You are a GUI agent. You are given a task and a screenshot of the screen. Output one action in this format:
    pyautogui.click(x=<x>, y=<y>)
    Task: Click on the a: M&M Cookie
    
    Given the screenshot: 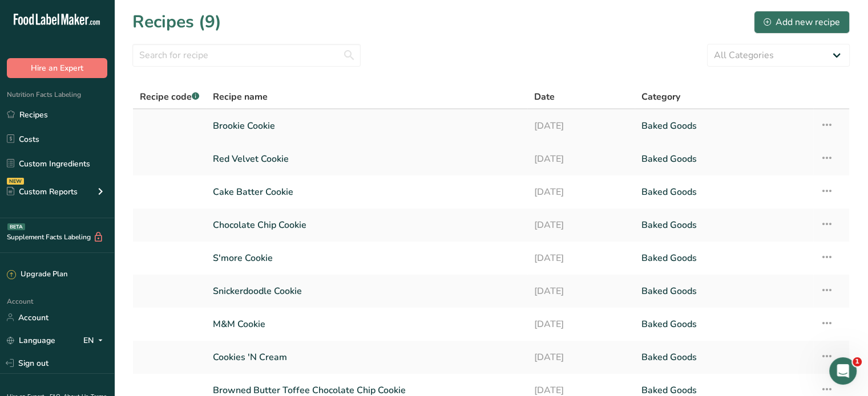 What is the action you would take?
    pyautogui.click(x=367, y=324)
    